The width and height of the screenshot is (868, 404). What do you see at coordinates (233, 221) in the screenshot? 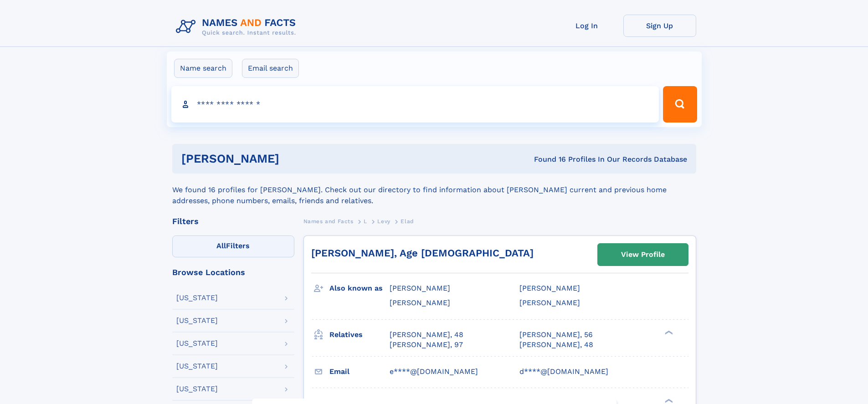
I see `div: Filters` at bounding box center [233, 221].